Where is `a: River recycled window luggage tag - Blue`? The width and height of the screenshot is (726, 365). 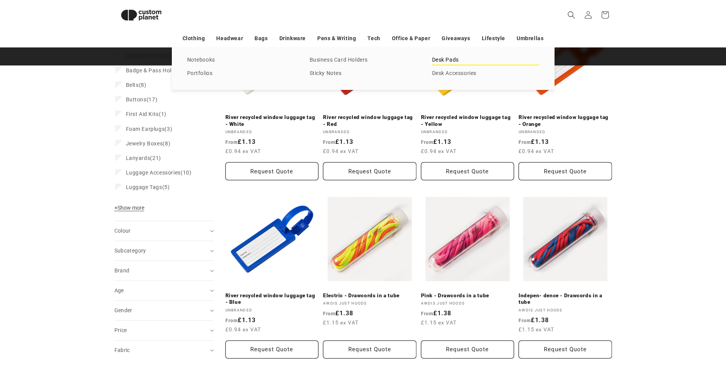
a: River recycled window luggage tag - Blue is located at coordinates (272, 299).